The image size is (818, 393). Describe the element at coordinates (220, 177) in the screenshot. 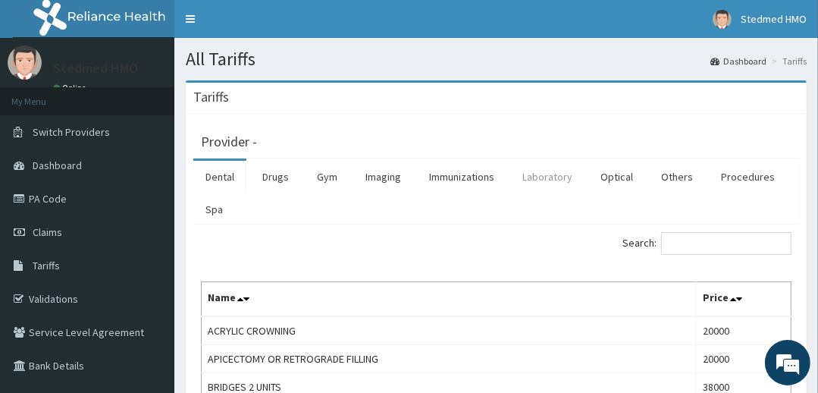

I see `a: Dental` at that location.